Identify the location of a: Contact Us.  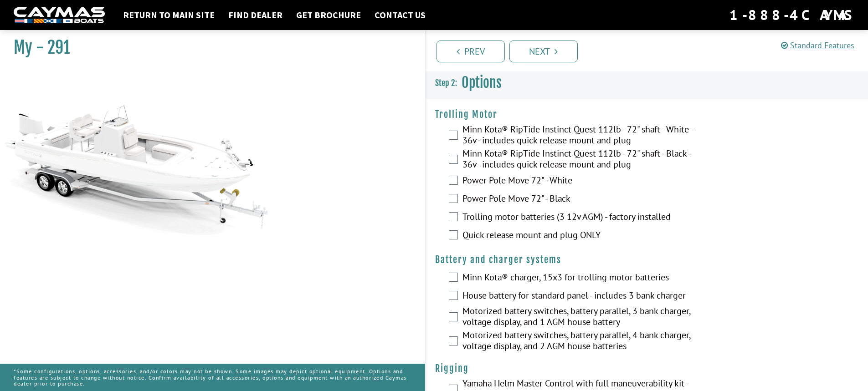
(400, 15).